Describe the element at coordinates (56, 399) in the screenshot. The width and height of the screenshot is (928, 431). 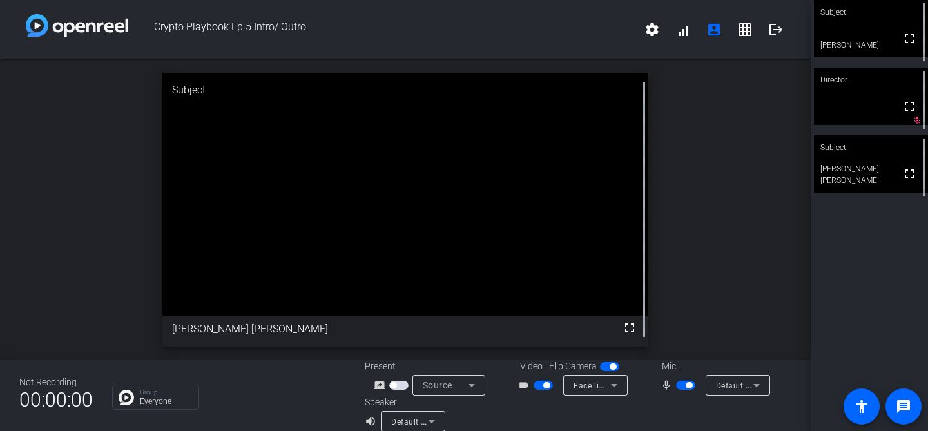
I see `span: 00:00:00` at that location.